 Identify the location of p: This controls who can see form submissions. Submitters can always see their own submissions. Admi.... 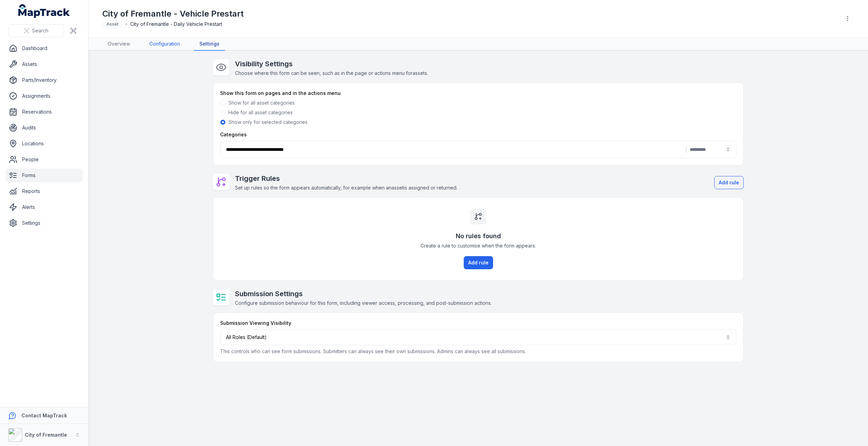
(478, 351).